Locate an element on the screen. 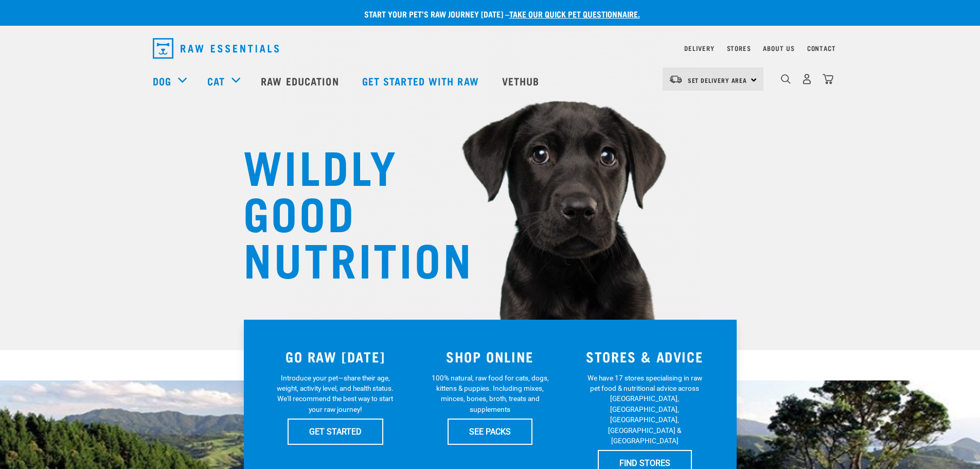 This screenshot has height=469, width=980. h3: STORES & ADVICE is located at coordinates (645, 356).